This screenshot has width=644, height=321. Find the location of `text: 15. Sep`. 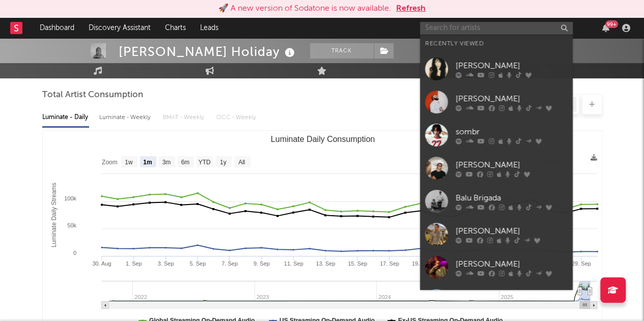

text: 15. Sep is located at coordinates (357, 264).